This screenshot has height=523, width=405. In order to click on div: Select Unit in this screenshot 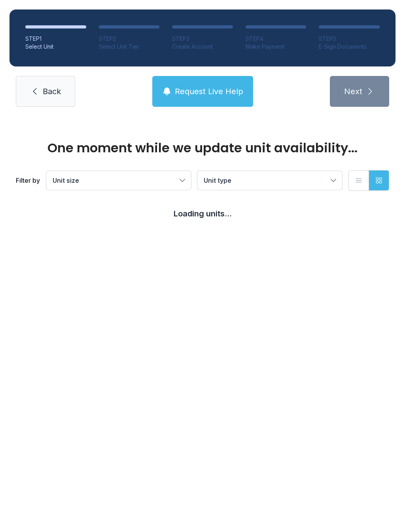, I will do `click(56, 47)`.